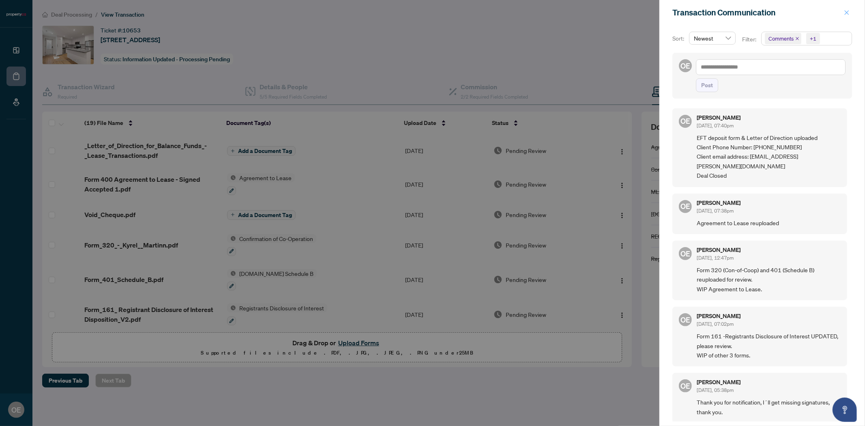 Image resolution: width=865 pixels, height=426 pixels. I want to click on span: Agreement to Lease reuploaded, so click(768, 223).